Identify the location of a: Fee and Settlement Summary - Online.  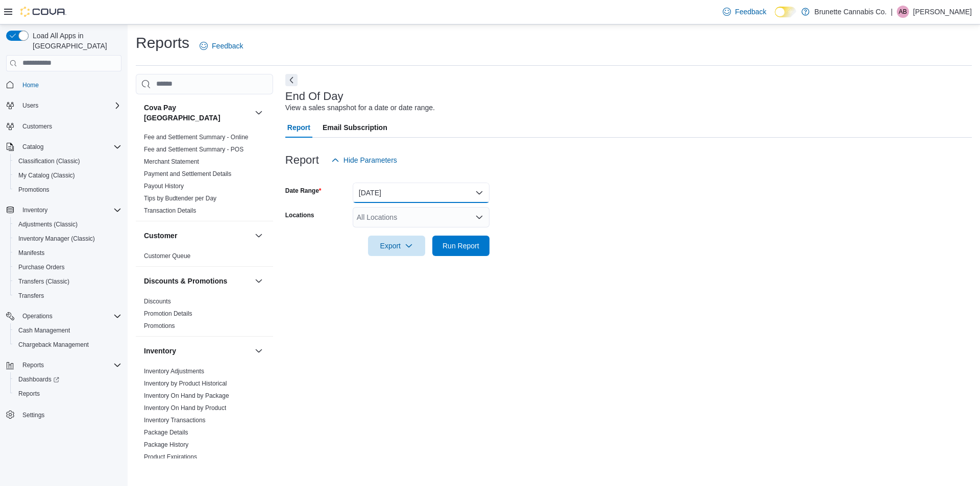
(196, 137).